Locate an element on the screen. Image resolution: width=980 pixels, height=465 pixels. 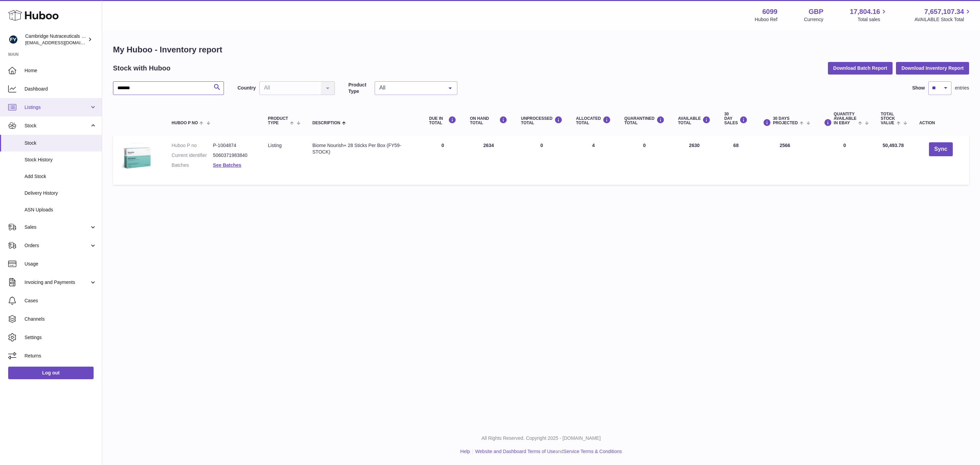
span: entries is located at coordinates (962, 88).